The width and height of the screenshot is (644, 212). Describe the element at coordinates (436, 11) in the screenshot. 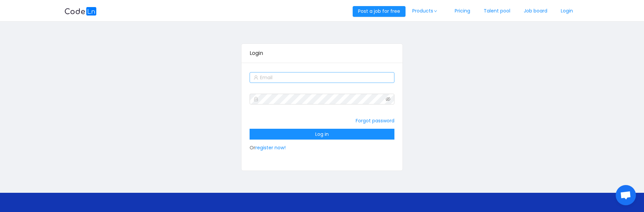

I see `i: icon: down` at that location.